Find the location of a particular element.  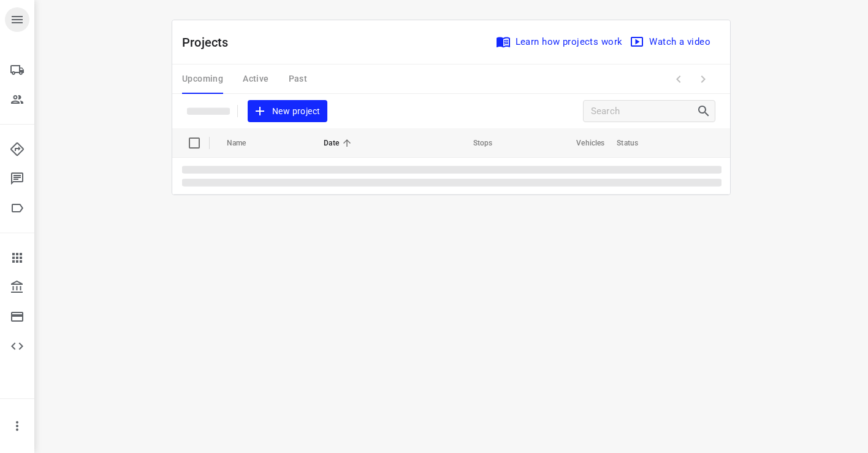

span: Vehicles is located at coordinates (582, 143).